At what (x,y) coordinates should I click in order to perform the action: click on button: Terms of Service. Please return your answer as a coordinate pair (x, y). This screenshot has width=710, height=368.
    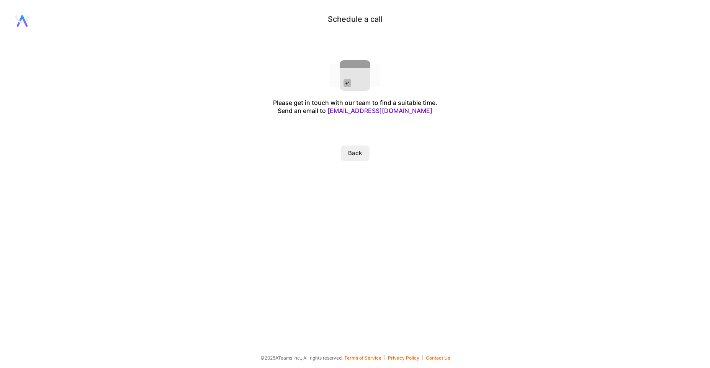
    Looking at the image, I should click on (364, 358).